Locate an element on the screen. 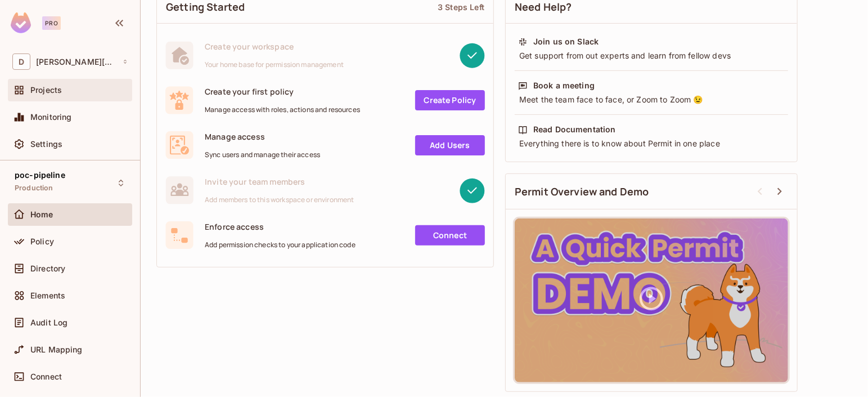 The height and width of the screenshot is (397, 868). span: URL Mapping is located at coordinates (56, 349).